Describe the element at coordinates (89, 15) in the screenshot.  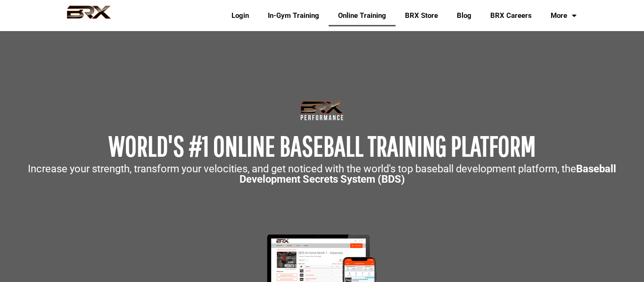
I see `img: BRX Performance` at that location.